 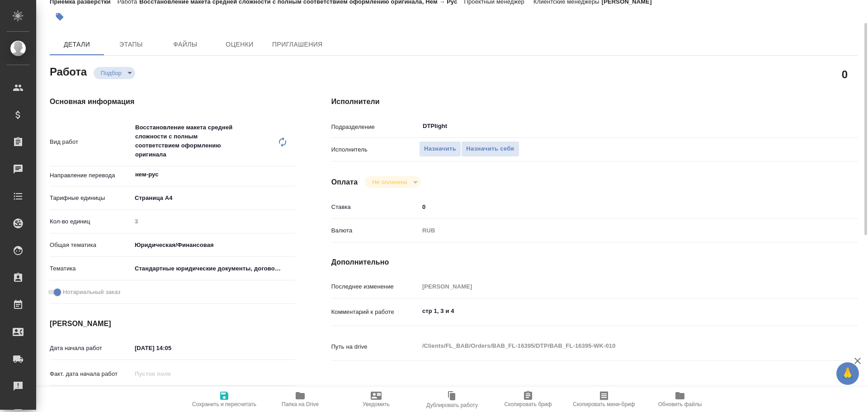 I want to click on h4: Основная информация, so click(x=172, y=102).